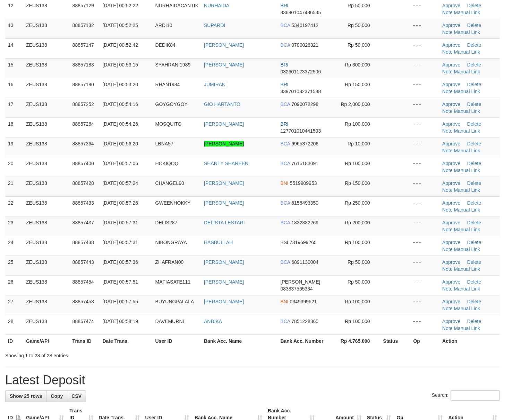  What do you see at coordinates (47, 341) in the screenshot?
I see `th: Game/API` at bounding box center [47, 341].